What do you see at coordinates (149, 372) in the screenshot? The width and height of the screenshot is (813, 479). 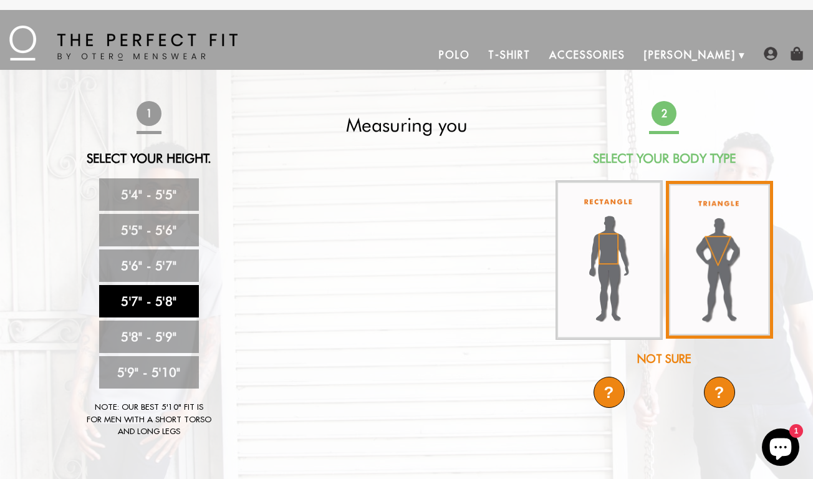 I see `a: 5'9" - 5'10"` at bounding box center [149, 372].